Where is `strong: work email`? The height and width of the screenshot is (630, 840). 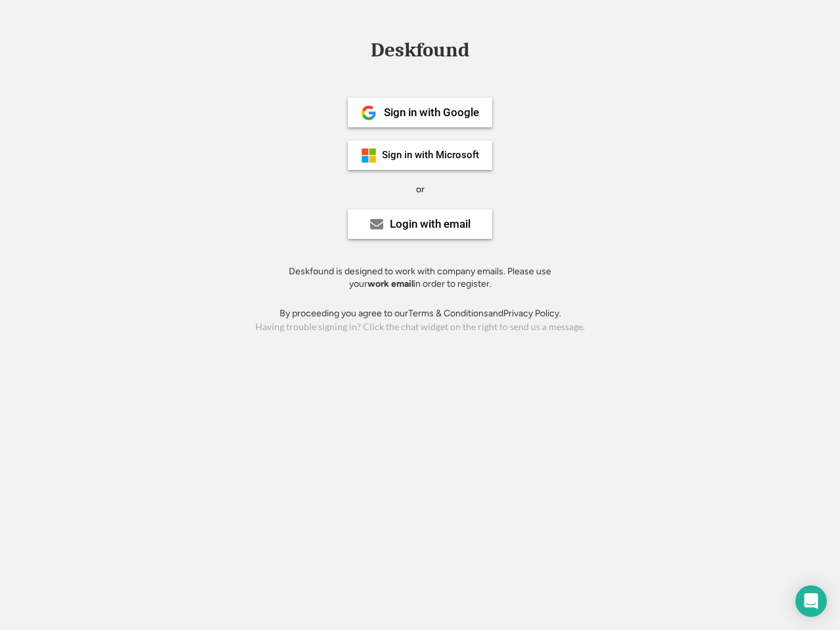 strong: work email is located at coordinates (391, 283).